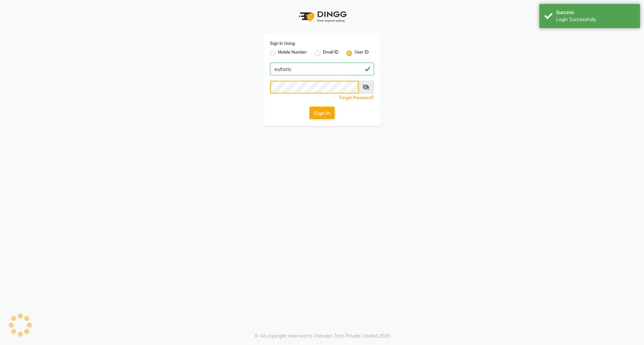 This screenshot has width=644, height=345. Describe the element at coordinates (356, 98) in the screenshot. I see `a: Forgot Password?` at that location.